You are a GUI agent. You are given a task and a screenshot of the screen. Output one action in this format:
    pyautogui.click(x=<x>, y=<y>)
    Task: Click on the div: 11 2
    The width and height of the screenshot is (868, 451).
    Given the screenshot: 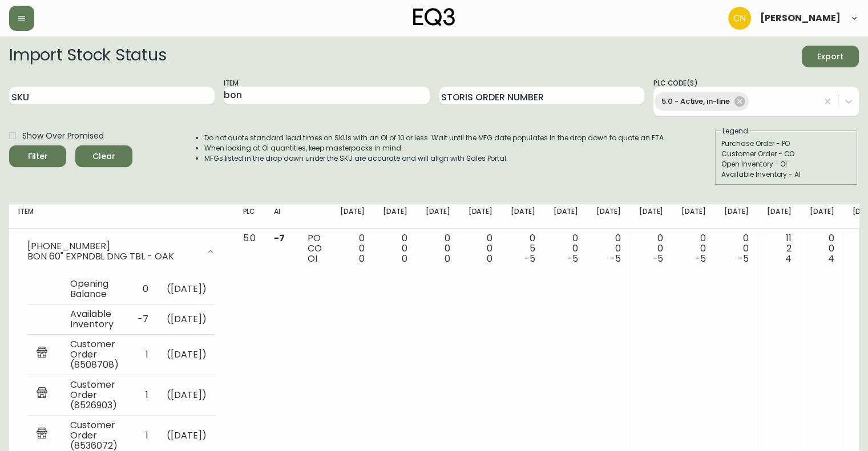 What is the action you would take?
    pyautogui.click(x=779, y=249)
    